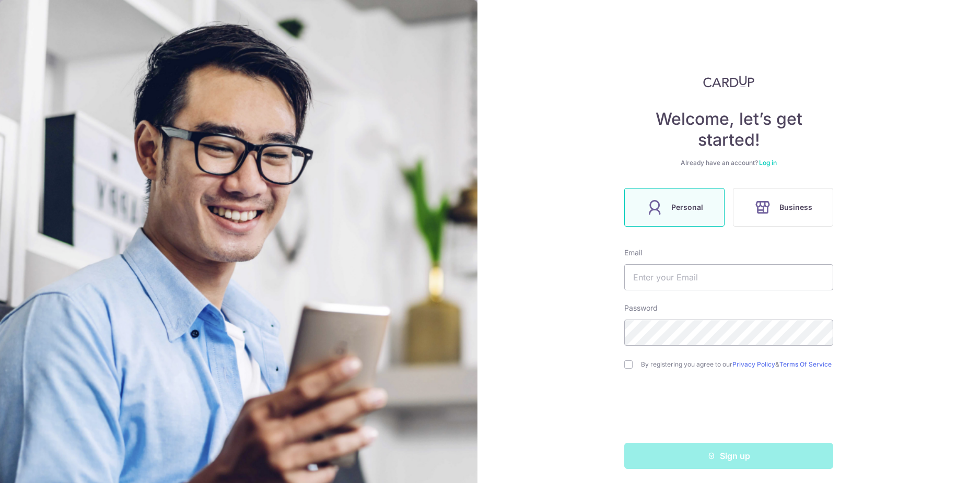 Image resolution: width=980 pixels, height=483 pixels. Describe the element at coordinates (674, 207) in the screenshot. I see `a: Personal` at that location.